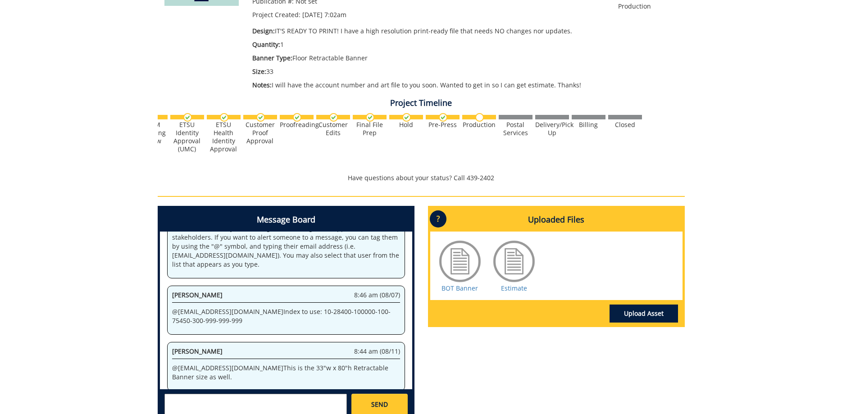 Image resolution: width=842 pixels, height=414 pixels. What do you see at coordinates (479, 117) in the screenshot?
I see `img: no` at bounding box center [479, 117].